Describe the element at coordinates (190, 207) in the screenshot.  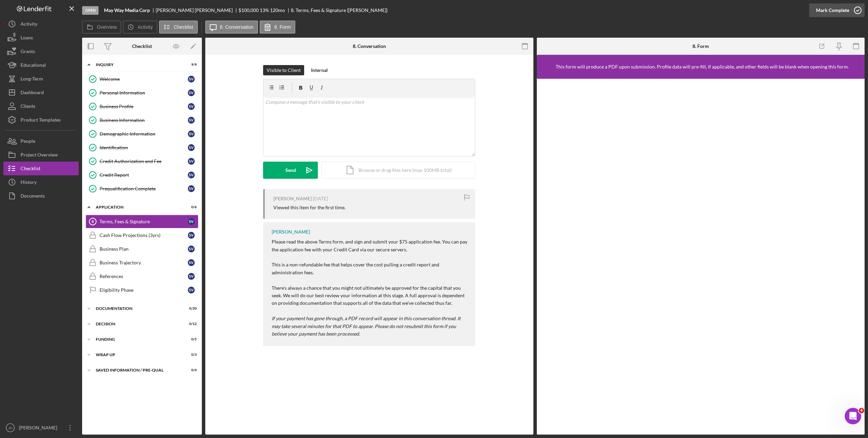
I see `div: 0 / 6` at that location.